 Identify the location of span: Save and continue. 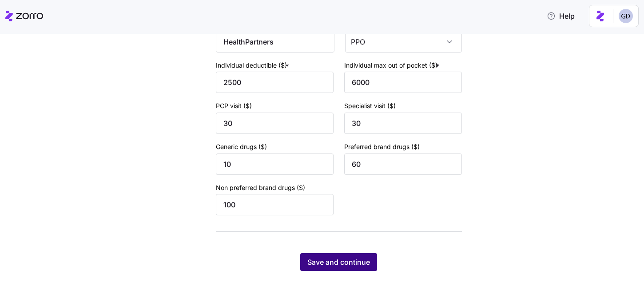
(338, 262).